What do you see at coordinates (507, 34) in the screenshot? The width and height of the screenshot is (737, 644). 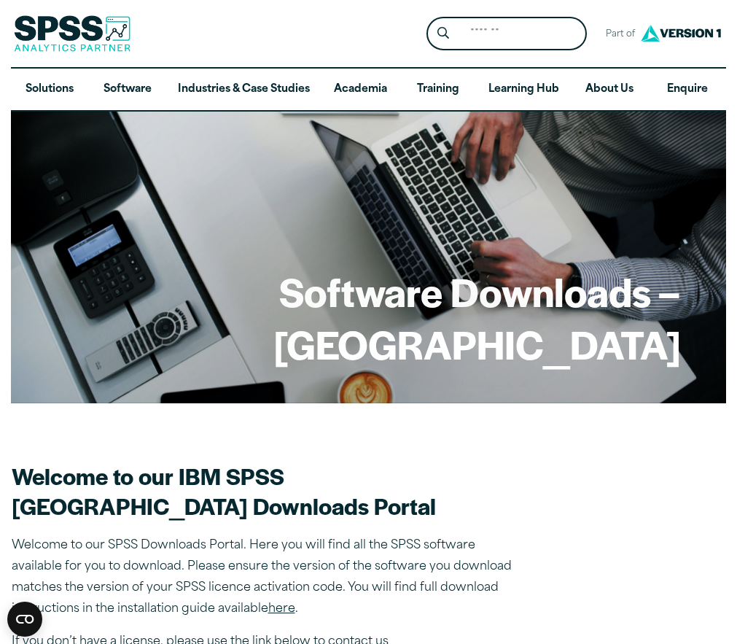 I see `form: Site Header Search Form` at bounding box center [507, 34].